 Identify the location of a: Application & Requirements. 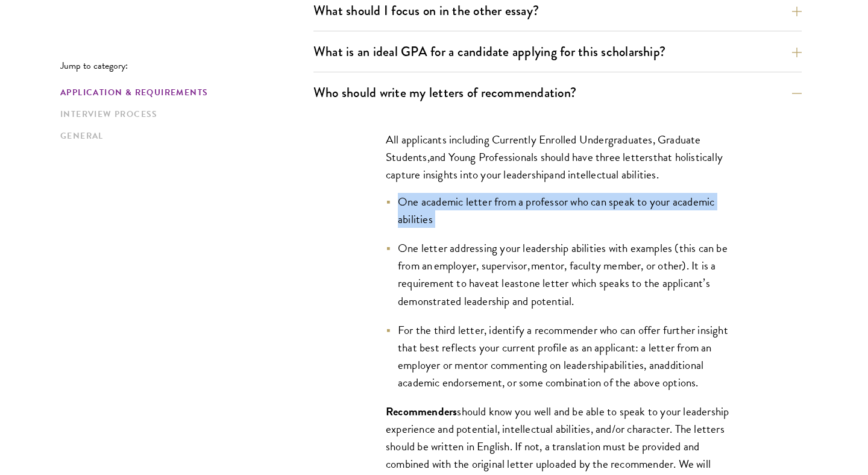
(183, 92).